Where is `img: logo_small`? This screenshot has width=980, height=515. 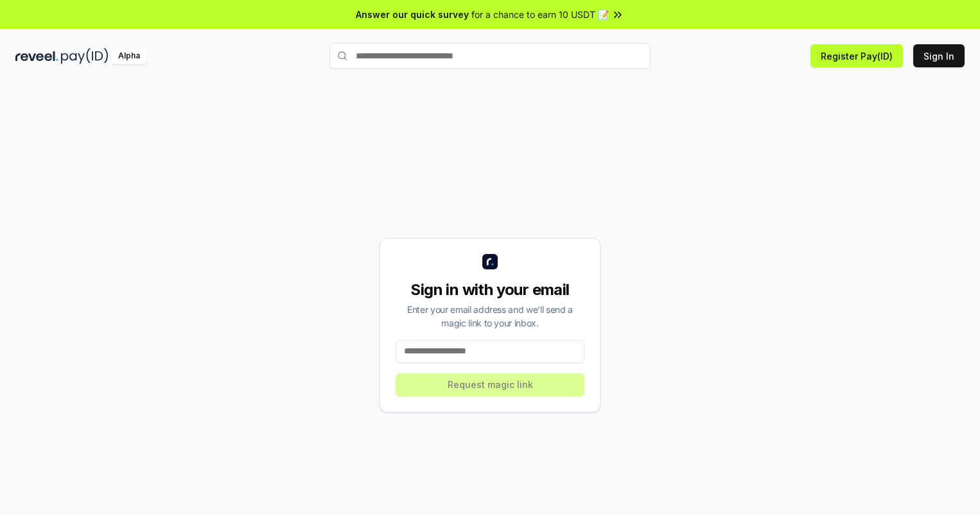
img: logo_small is located at coordinates (490, 262).